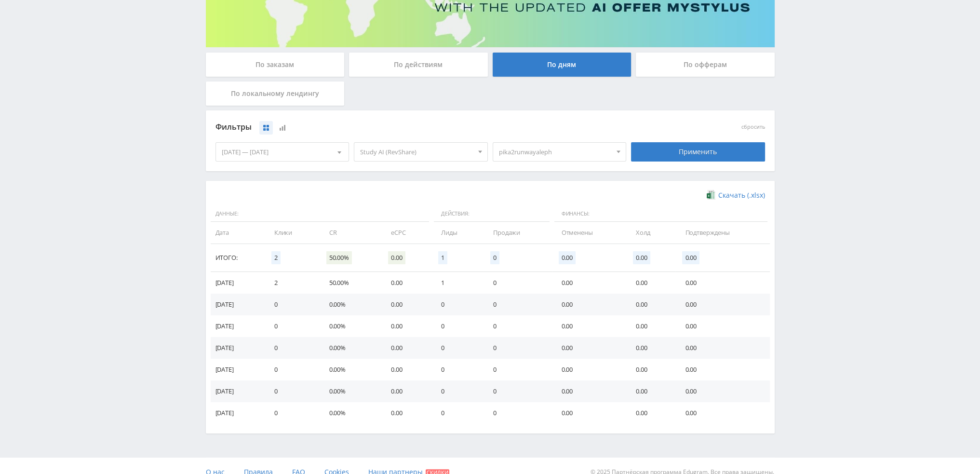  What do you see at coordinates (351, 282) in the screenshot?
I see `td: 50.00%` at bounding box center [351, 282].